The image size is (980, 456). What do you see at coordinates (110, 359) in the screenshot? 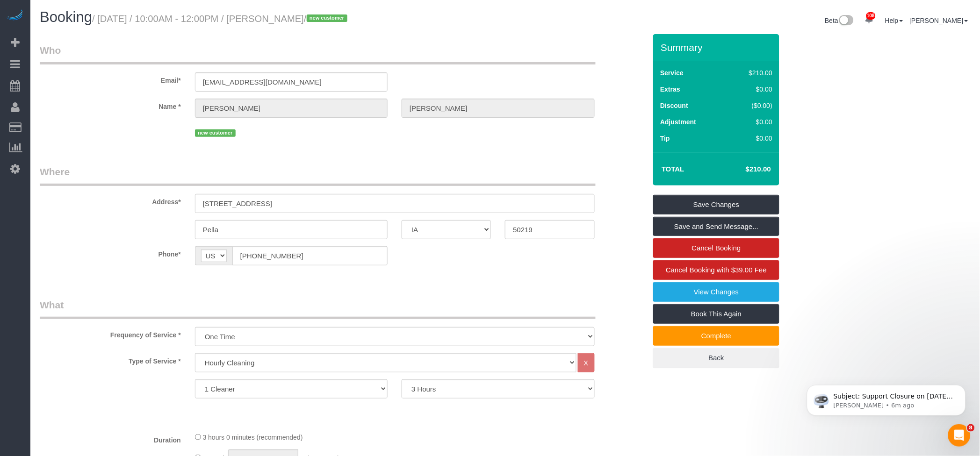
I see `label: Type of Service *` at bounding box center [110, 359].